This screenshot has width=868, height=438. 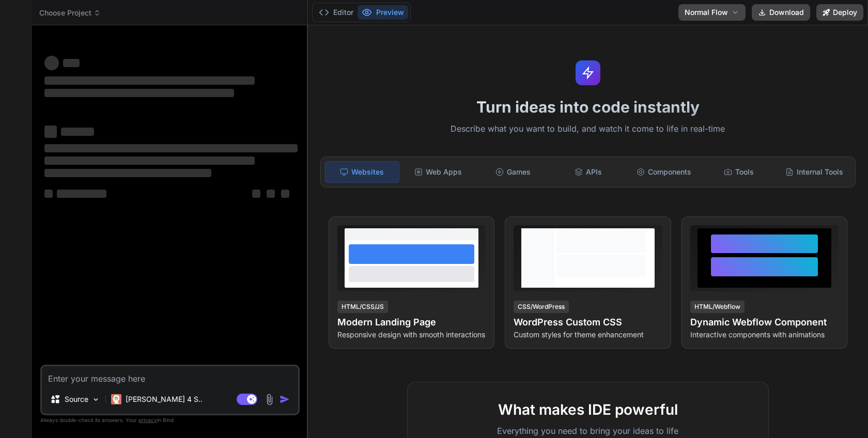 I want to click on button: Download, so click(x=780, y=13).